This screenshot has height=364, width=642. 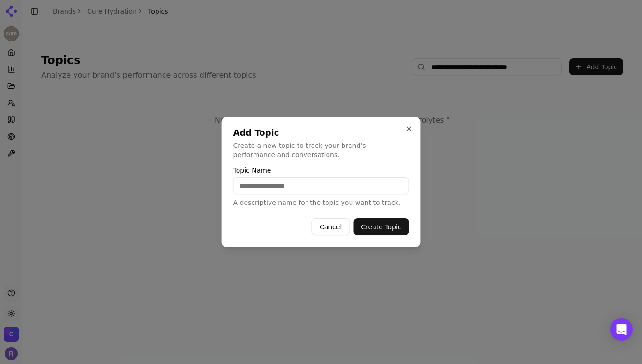 I want to click on p: Create a new topic to track your brand's performance and conversations., so click(x=321, y=150).